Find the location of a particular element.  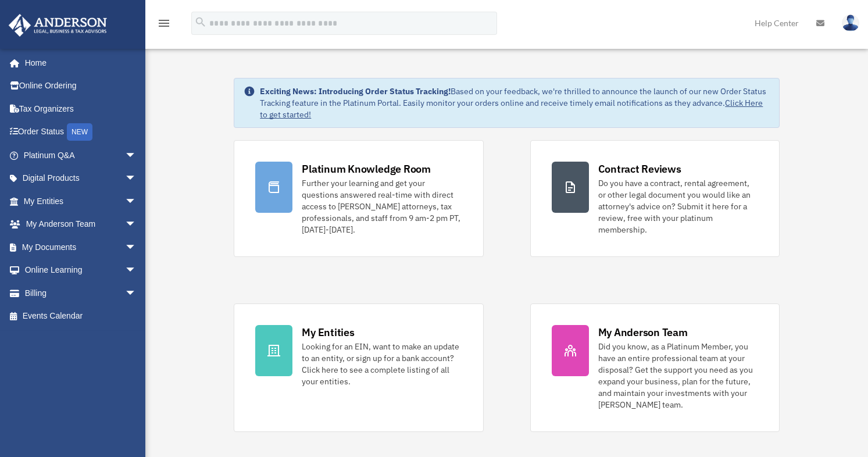

div: Did you know, as a Platinum Member, you have an entire professional team at your disposal? Get th... is located at coordinates (678, 376).